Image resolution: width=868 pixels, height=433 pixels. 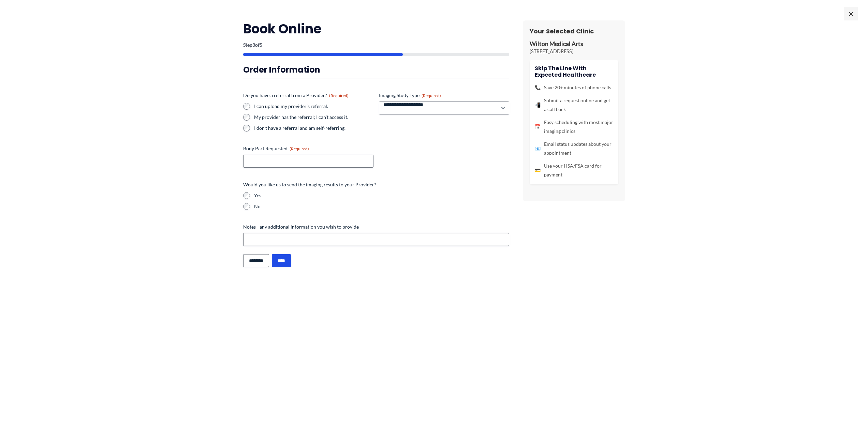 I want to click on label: Body Part Requested, so click(x=308, y=148).